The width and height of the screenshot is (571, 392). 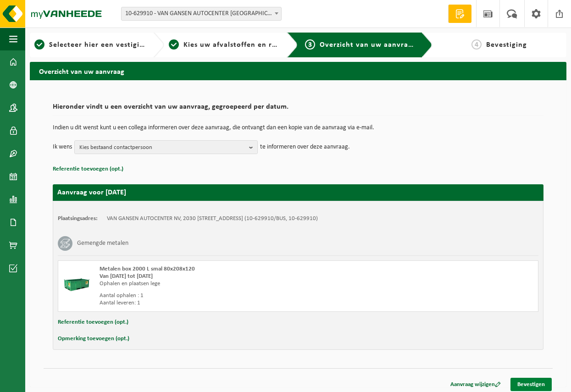 What do you see at coordinates (77, 279) in the screenshot?
I see `img: PB-MB-2000-MET-GN-01.png` at bounding box center [77, 279].